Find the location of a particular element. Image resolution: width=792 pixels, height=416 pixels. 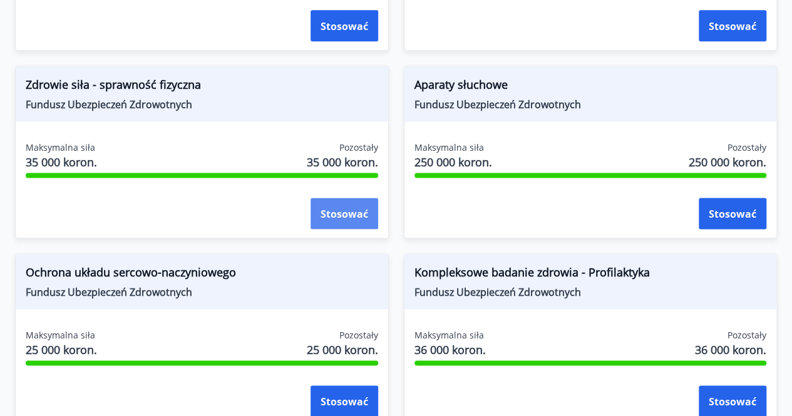

font: Kompleksowe badanie zdrowia - Profilaktyka is located at coordinates (532, 272).